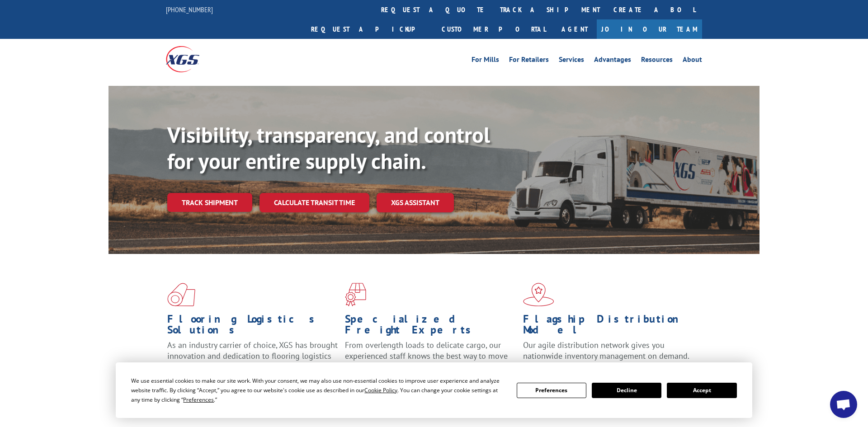 This screenshot has height=427, width=868. What do you see at coordinates (657, 61) in the screenshot?
I see `a: Resources` at bounding box center [657, 61].